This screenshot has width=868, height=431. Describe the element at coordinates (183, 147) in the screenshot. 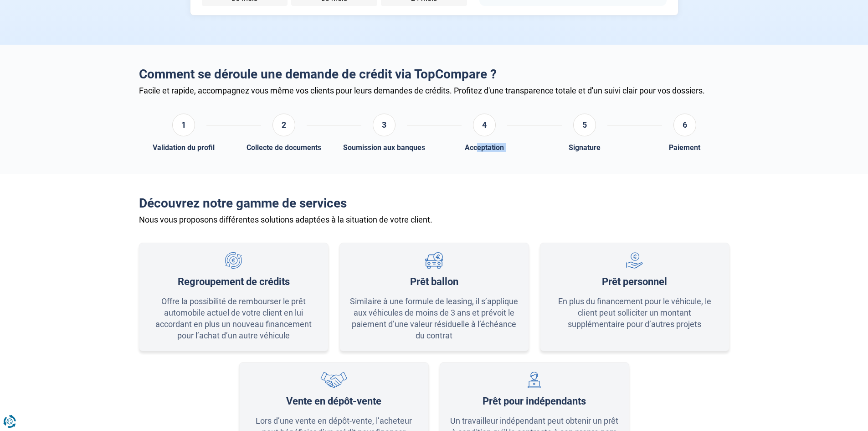

I see `div: Validation du profil` at that location.